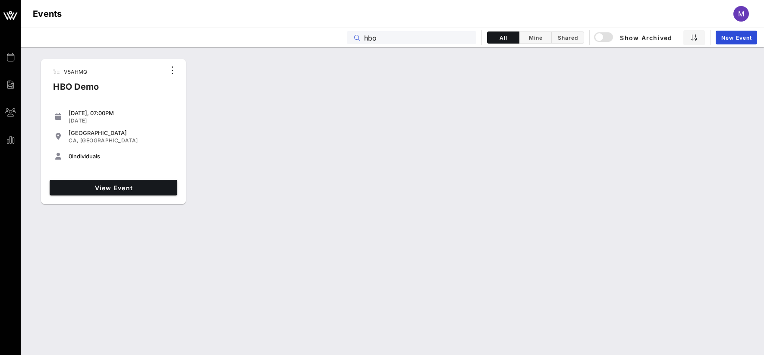 The height and width of the screenshot is (355, 764). Describe the element at coordinates (634, 38) in the screenshot. I see `span: Show Archived` at that location.